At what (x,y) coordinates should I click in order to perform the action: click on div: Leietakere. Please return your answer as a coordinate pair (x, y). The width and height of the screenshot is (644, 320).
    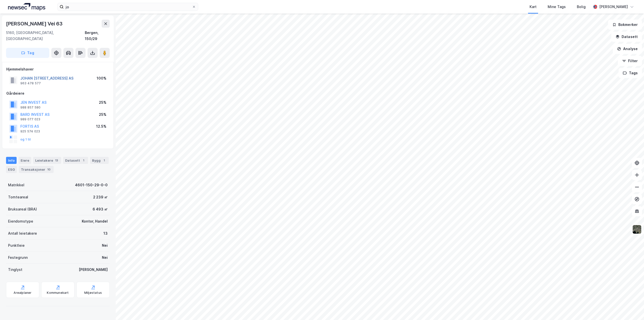
    Looking at the image, I should click on (47, 160).